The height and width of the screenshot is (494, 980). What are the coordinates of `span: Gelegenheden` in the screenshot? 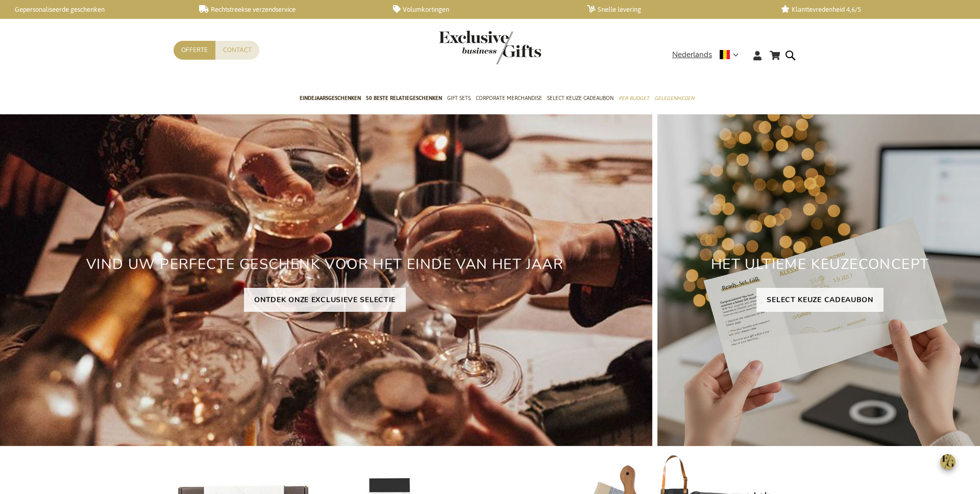 It's located at (674, 98).